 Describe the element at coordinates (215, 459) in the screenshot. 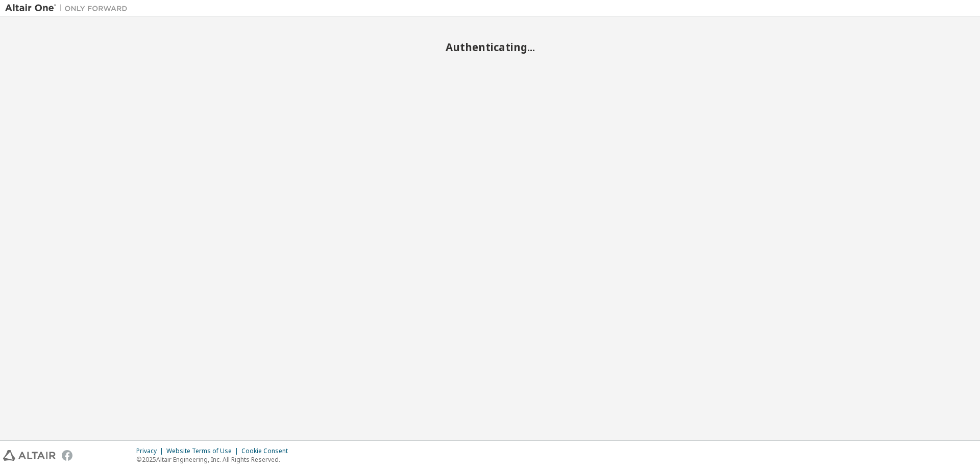

I see `p: © 2025 Altair Engineering, Inc. All Rights Reserved.` at that location.